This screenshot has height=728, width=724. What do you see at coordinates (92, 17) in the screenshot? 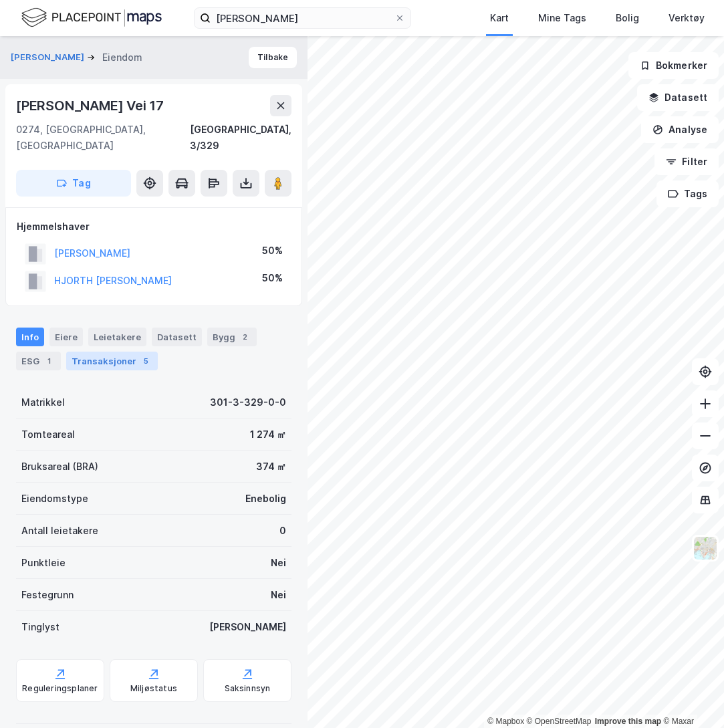
I see `img: logo.f888ab2527a4732fd821a326f86c7f29.svg` at bounding box center [92, 17].